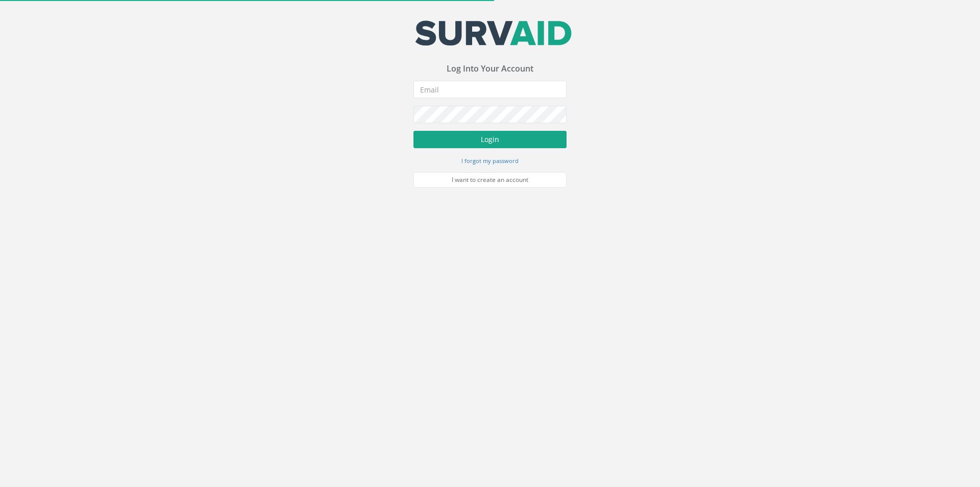  What do you see at coordinates (490, 89) in the screenshot?
I see `input: Email` at bounding box center [490, 89].